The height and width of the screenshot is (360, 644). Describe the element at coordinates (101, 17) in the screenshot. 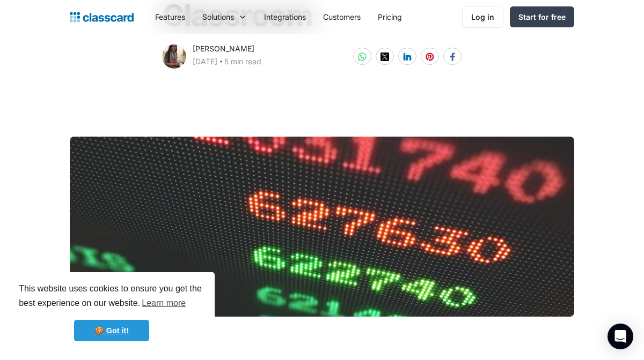

I see `a: home` at that location.